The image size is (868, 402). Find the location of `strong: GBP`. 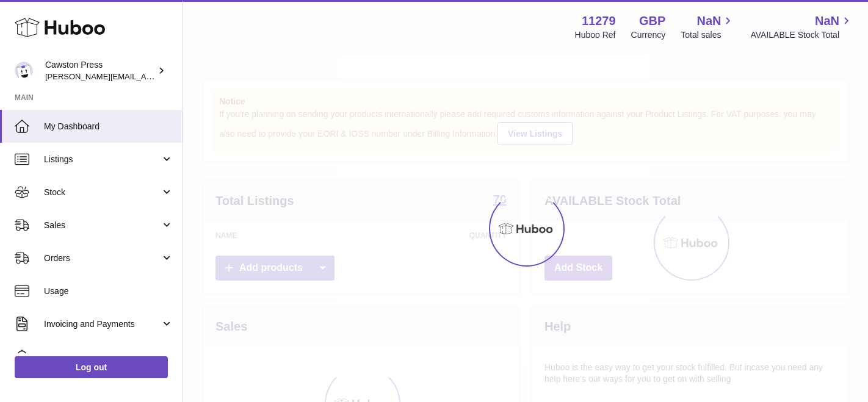

strong: GBP is located at coordinates (652, 21).